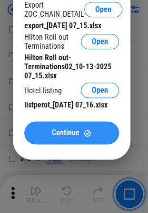 The height and width of the screenshot is (213, 148). What do you see at coordinates (54, 10) in the screenshot?
I see `div: Export ZOC_CHAIN_DETAIL` at bounding box center [54, 10].